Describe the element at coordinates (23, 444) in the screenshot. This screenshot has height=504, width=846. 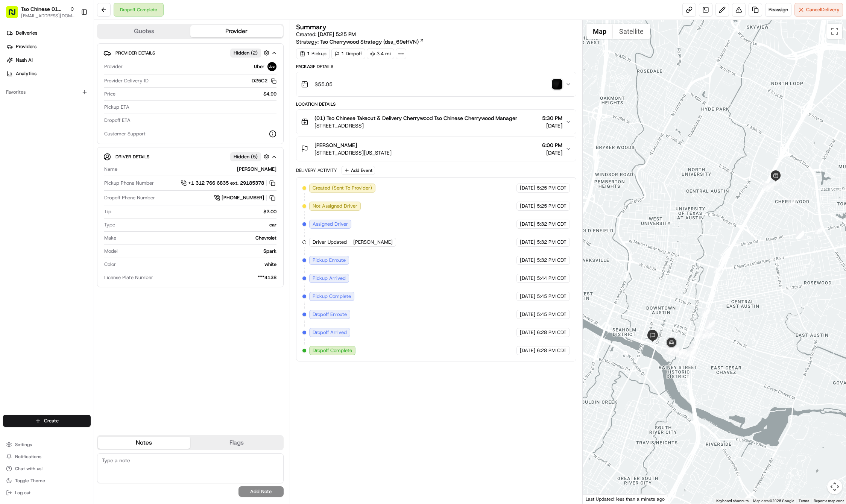
I see `span: Settings` at that location.